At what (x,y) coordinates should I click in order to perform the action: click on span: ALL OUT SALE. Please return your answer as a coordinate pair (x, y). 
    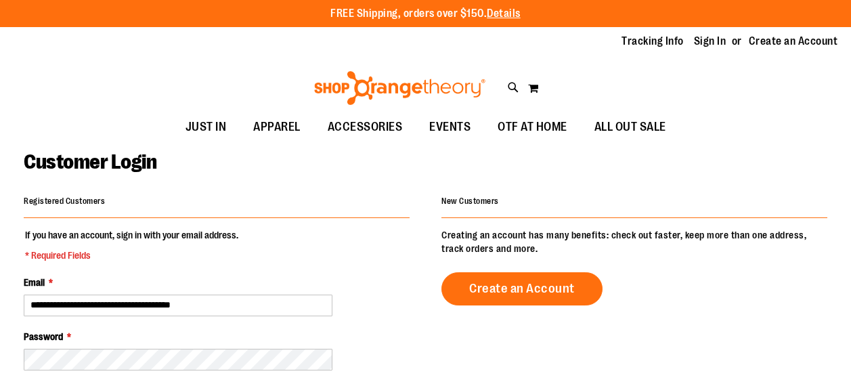
    Looking at the image, I should click on (630, 127).